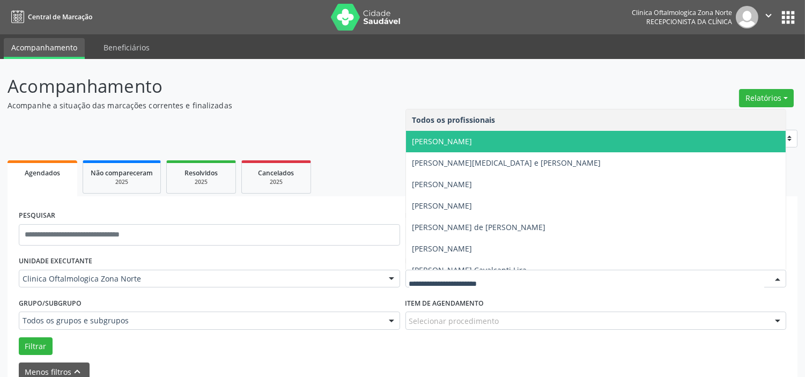 This screenshot has height=377, width=805. What do you see at coordinates (127, 47) in the screenshot?
I see `a: Beneficiários` at bounding box center [127, 47].